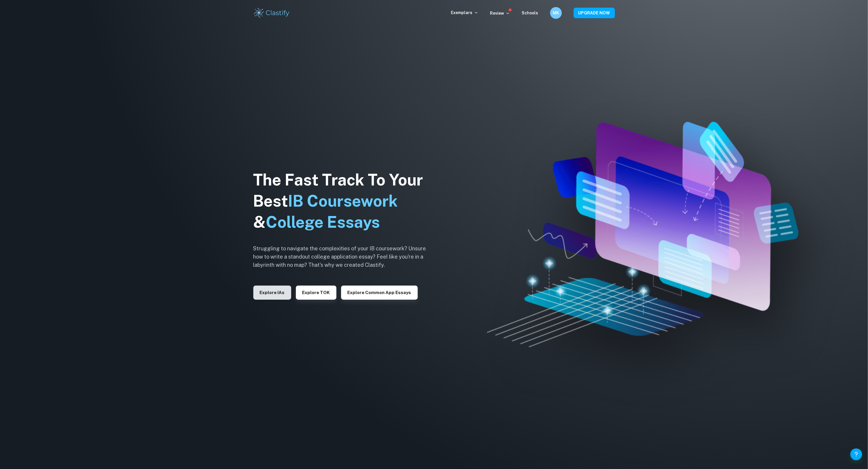 The height and width of the screenshot is (469, 868). I want to click on button: Explore TOK, so click(316, 292).